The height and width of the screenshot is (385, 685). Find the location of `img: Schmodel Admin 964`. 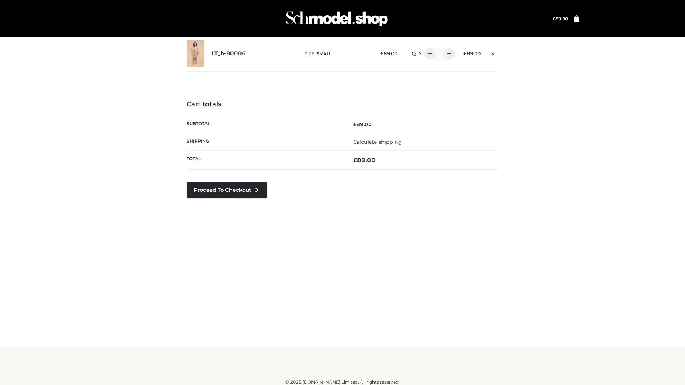

img: Schmodel Admin 964 is located at coordinates (337, 19).